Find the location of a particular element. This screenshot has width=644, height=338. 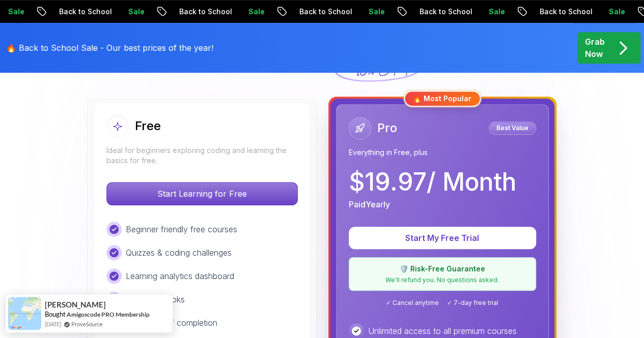

p: Quizzes & coding challenges is located at coordinates (179, 252).